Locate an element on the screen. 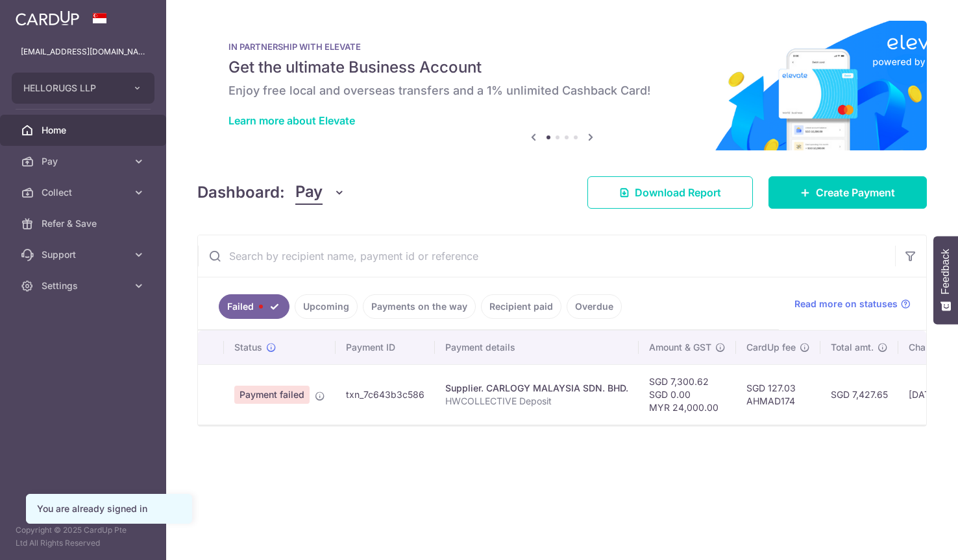 This screenshot has height=560, width=958. span: Feedback is located at coordinates (945, 272).